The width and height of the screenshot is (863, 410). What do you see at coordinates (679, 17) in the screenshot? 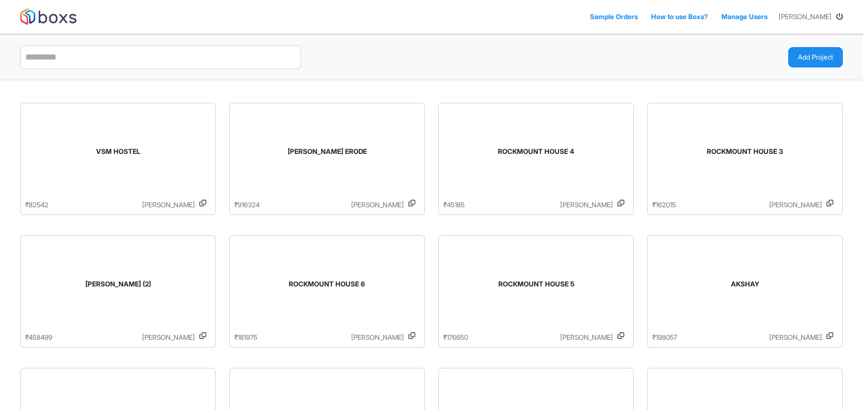
I see `a: How to use Boxs?` at bounding box center [679, 17].